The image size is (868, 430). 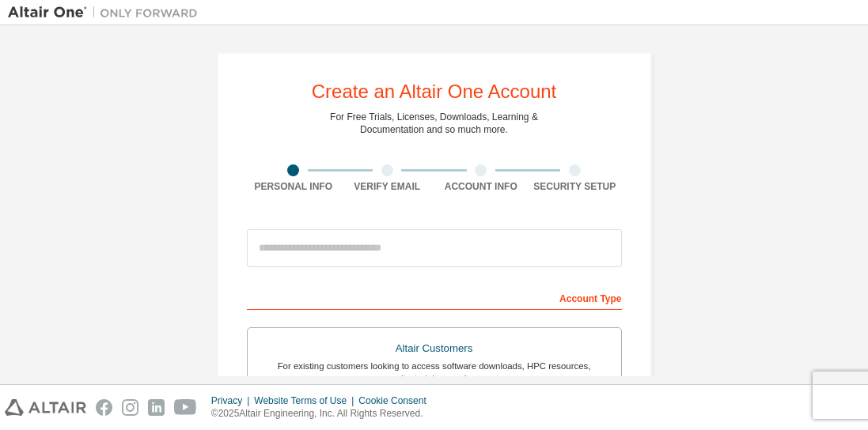 I want to click on img: facebook.svg, so click(x=104, y=408).